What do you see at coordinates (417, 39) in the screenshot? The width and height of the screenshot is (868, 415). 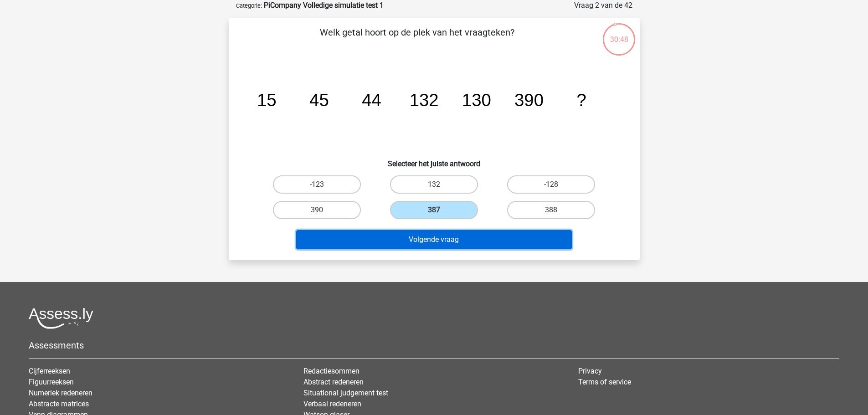 I see `p: Welk getal hoort op de plek van het vraagteken?` at bounding box center [417, 39].